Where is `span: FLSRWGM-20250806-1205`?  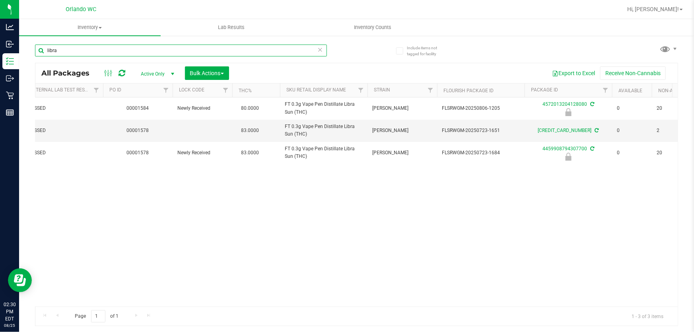
span: FLSRWGM-20250806-1205 is located at coordinates (481, 108).